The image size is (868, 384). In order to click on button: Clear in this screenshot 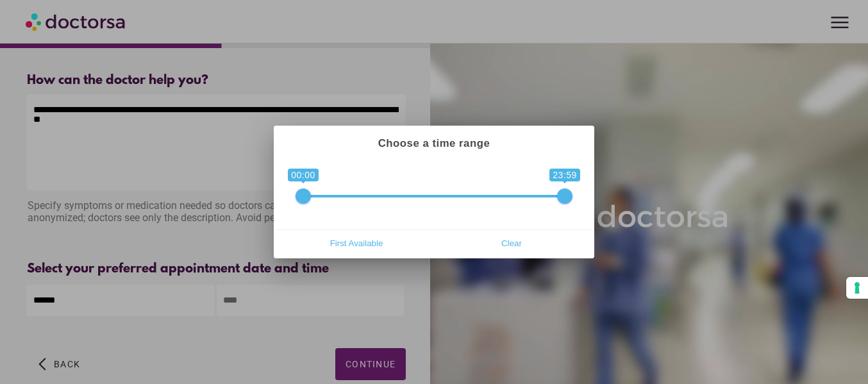, I will do `click(511, 243)`.